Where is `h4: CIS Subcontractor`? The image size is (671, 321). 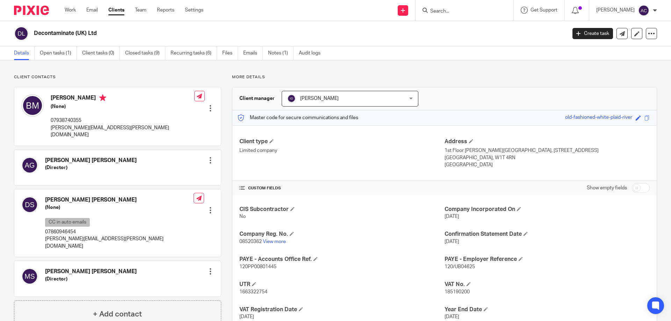
h4: CIS Subcontractor is located at coordinates (342, 209).